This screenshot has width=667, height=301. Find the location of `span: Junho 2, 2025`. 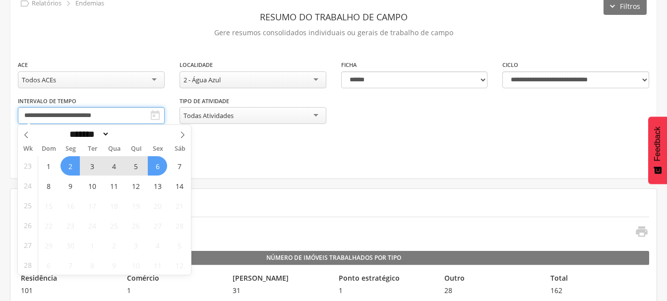

span: Junho 2, 2025 is located at coordinates (70, 166).